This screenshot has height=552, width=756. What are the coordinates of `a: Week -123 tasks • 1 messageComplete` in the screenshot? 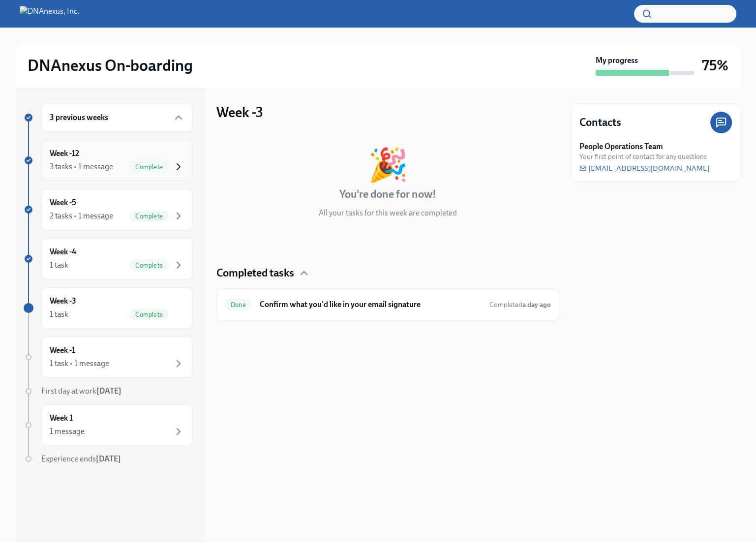 It's located at (108, 160).